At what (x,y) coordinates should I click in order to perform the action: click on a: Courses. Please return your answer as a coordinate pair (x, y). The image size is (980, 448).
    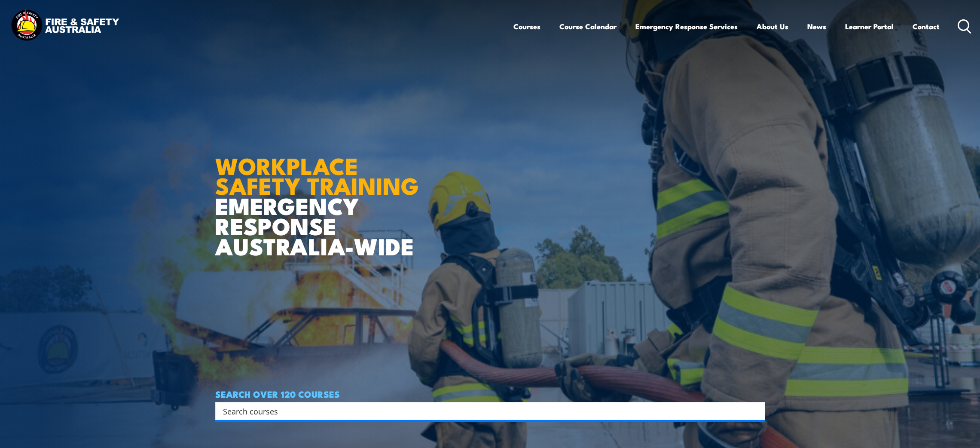
    Looking at the image, I should click on (526, 26).